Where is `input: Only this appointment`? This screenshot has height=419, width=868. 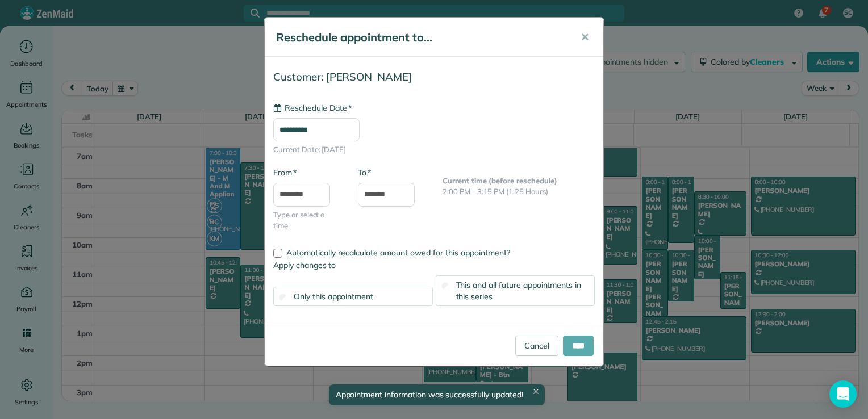 input: Only this appointment is located at coordinates (283, 297).